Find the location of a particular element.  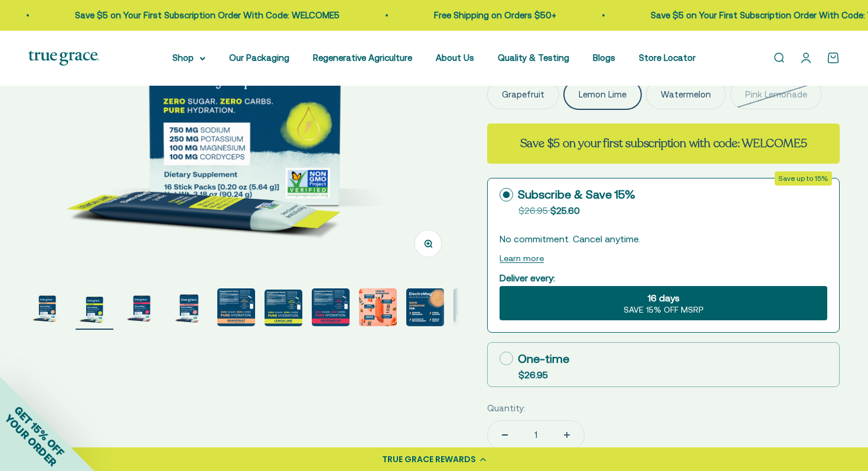

button: Increase quantity is located at coordinates (566, 435).